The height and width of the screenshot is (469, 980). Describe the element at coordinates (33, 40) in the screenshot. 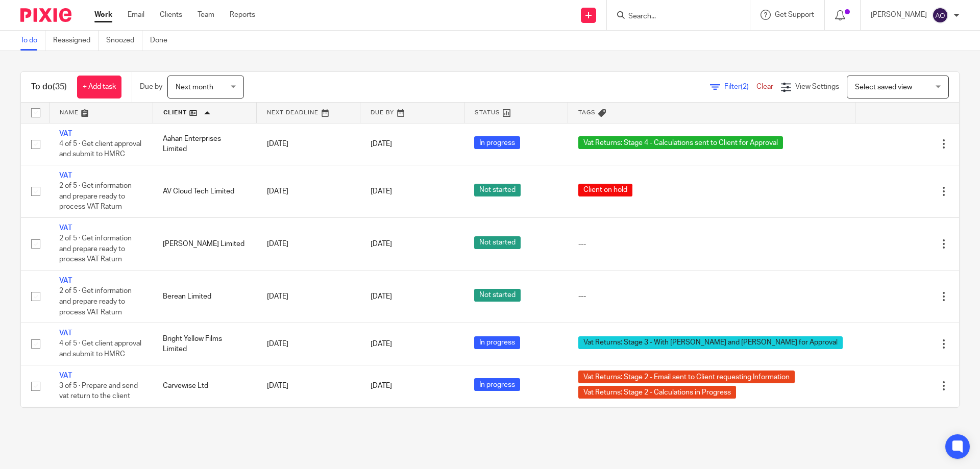

I see `a: To do` at that location.